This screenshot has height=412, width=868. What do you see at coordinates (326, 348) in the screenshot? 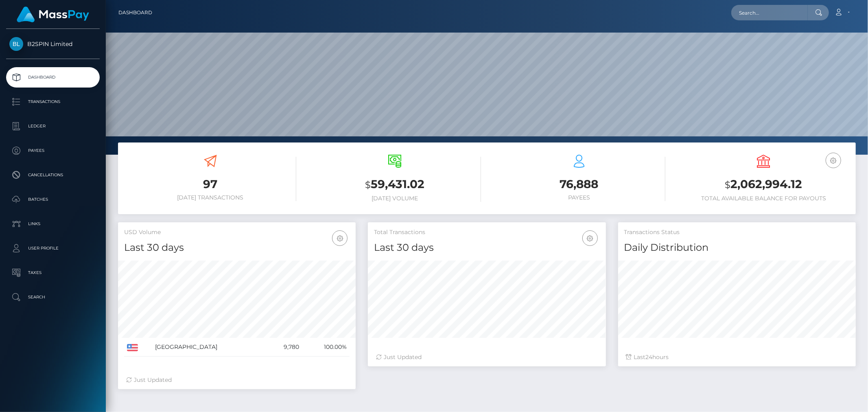
I see `td: 100.00%` at bounding box center [326, 348].